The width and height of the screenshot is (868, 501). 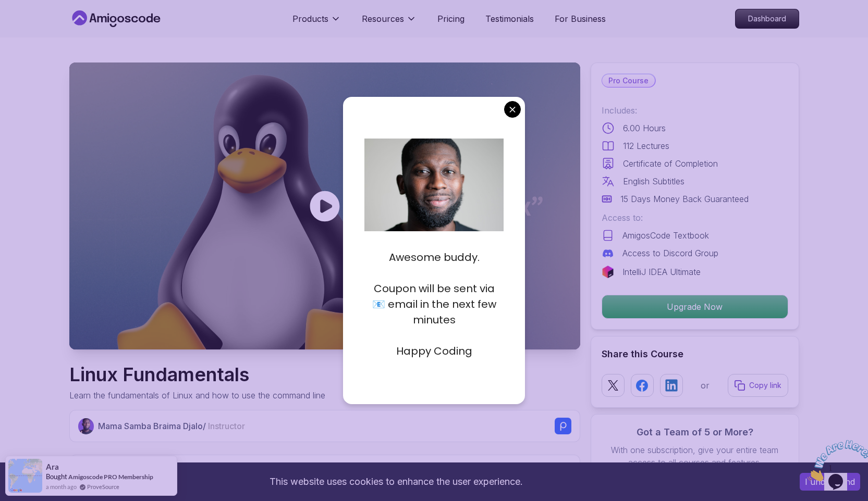 What do you see at coordinates (705, 386) in the screenshot?
I see `p: or` at bounding box center [705, 386].